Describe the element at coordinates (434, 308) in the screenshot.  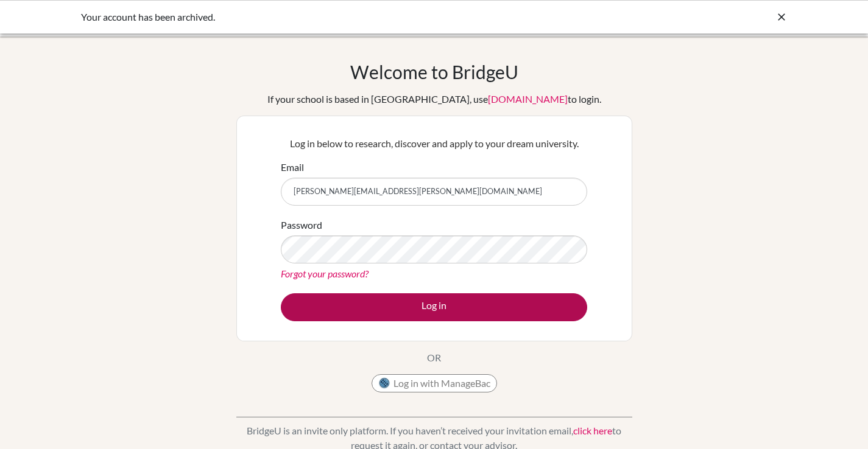
I see `button: Log in` at that location.